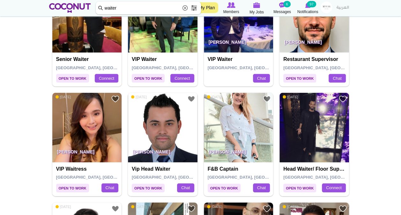 Image resolution: width=401 pixels, height=215 pixels. Describe the element at coordinates (231, 5) in the screenshot. I see `img: Browse Members` at that location.